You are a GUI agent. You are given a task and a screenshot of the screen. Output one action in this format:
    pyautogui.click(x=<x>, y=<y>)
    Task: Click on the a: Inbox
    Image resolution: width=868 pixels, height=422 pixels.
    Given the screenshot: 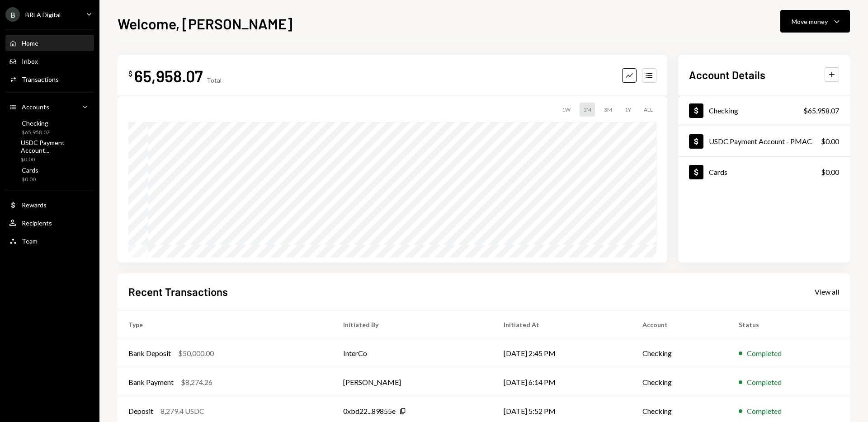 What is the action you would take?
    pyautogui.click(x=50, y=61)
    